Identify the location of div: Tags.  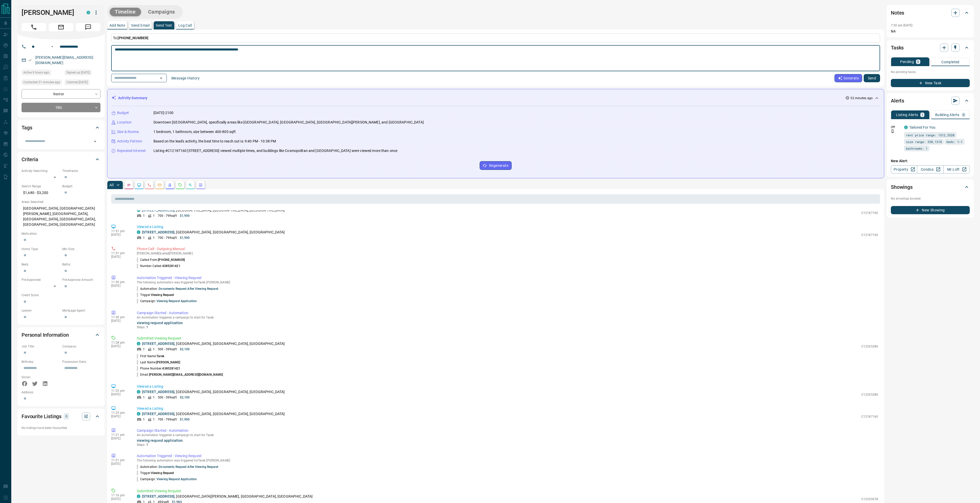
(61, 128).